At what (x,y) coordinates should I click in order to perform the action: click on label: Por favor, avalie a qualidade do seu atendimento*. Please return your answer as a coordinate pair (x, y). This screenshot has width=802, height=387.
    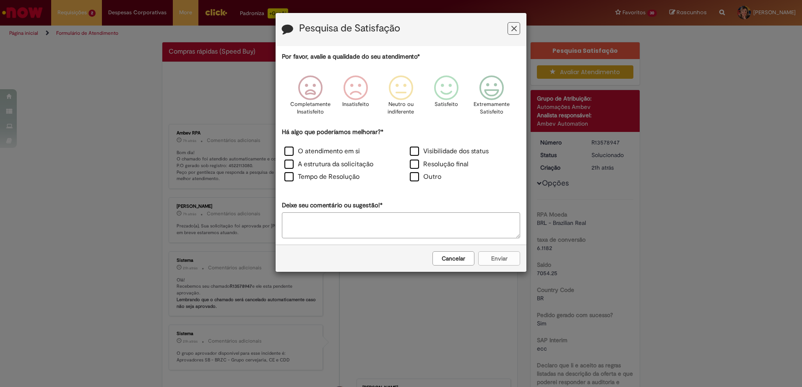
    Looking at the image, I should click on (351, 57).